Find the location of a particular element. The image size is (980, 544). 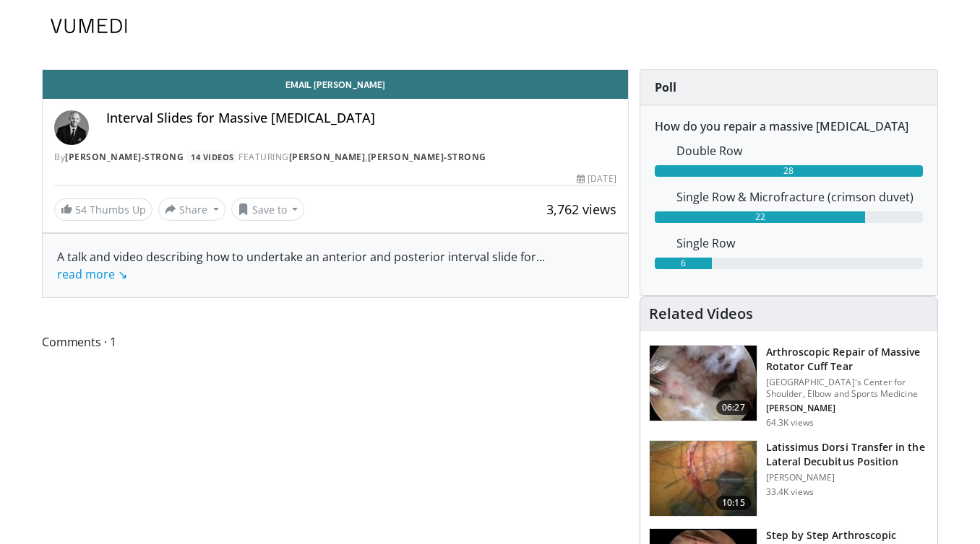

dd: Double Row is located at coordinates (800, 151).